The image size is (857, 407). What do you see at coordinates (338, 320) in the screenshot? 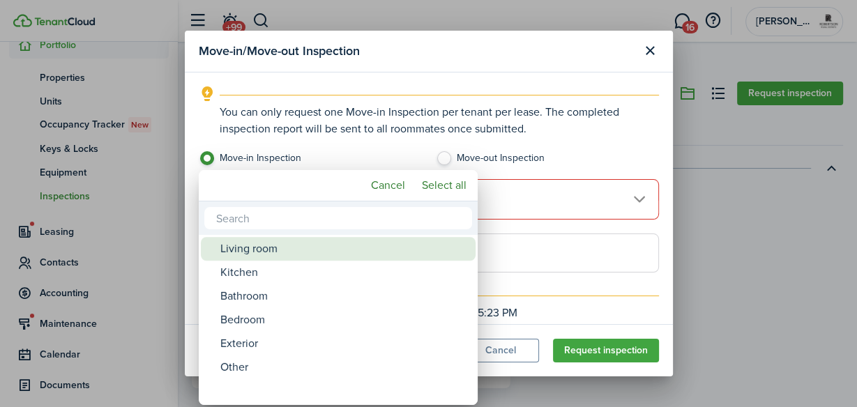
I see `mbsc-wheel: Required sections for tenants to fill in` at bounding box center [338, 320].